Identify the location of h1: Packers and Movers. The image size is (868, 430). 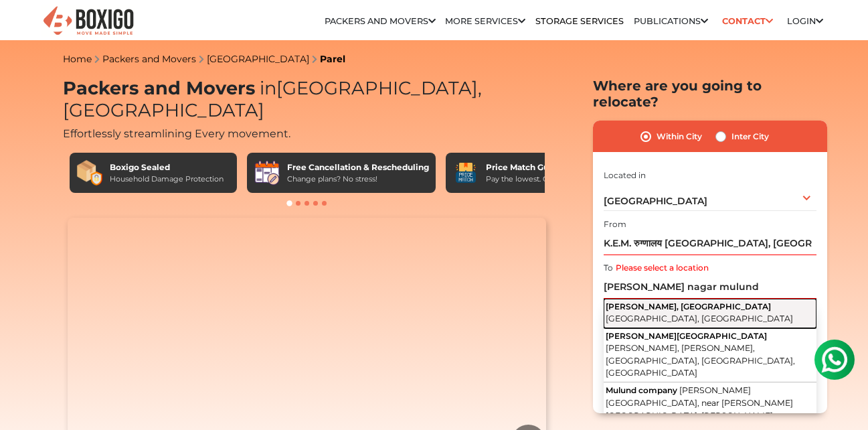
(307, 99).